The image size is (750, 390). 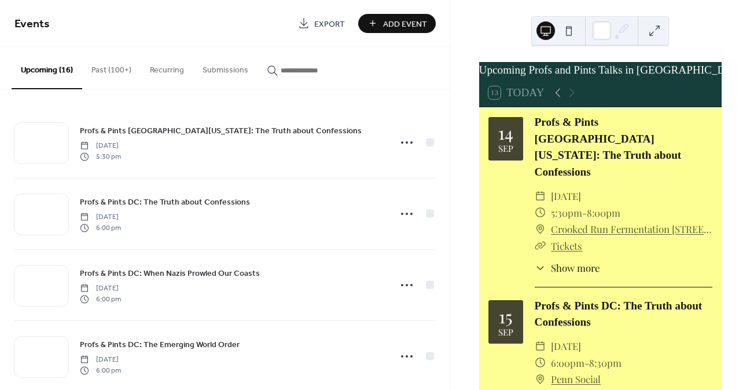 I want to click on span: Show more, so click(x=575, y=267).